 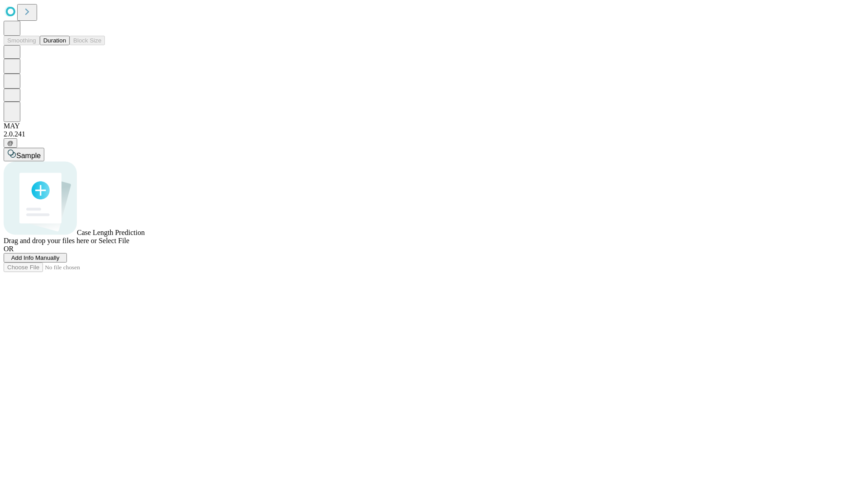 What do you see at coordinates (434, 134) in the screenshot?
I see `div: 2.0.241` at bounding box center [434, 134].